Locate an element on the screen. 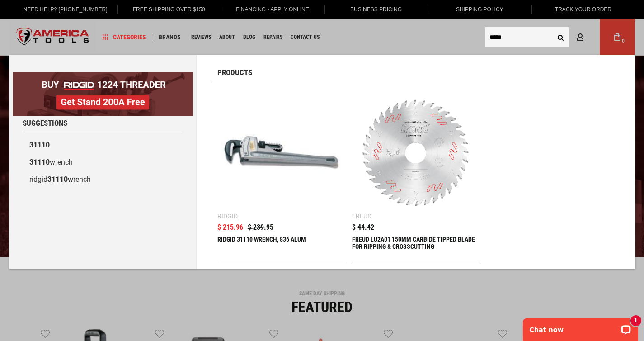  span: $ 239.95 is located at coordinates (260, 228).